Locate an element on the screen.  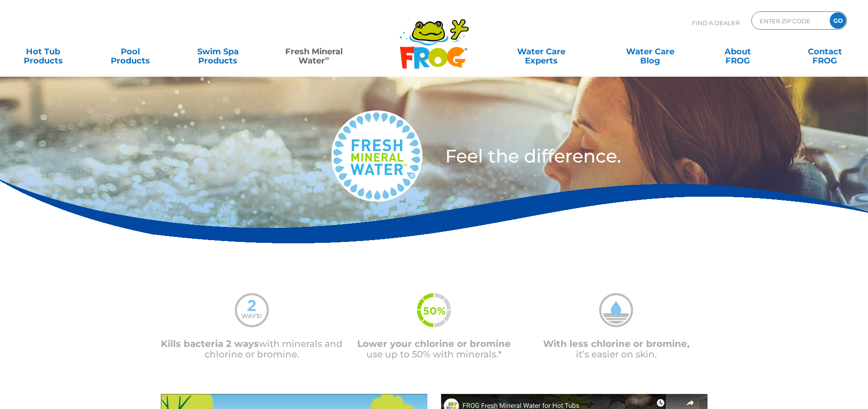
span: Lower your chlorine or bromine is located at coordinates (434, 343).